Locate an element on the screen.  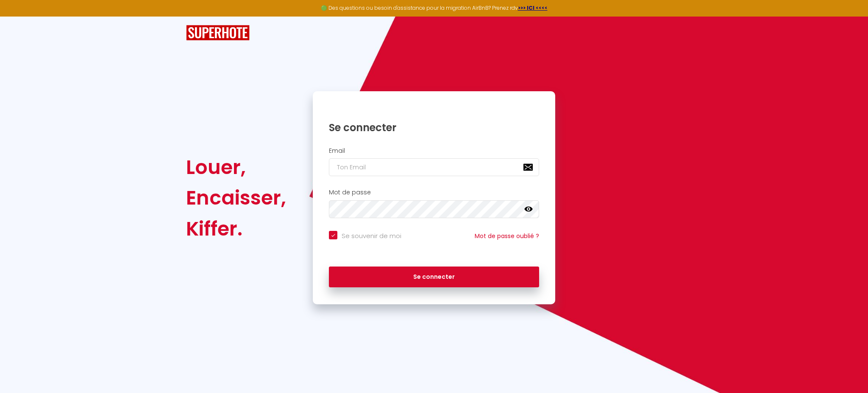
div: Louer, is located at coordinates (236, 167).